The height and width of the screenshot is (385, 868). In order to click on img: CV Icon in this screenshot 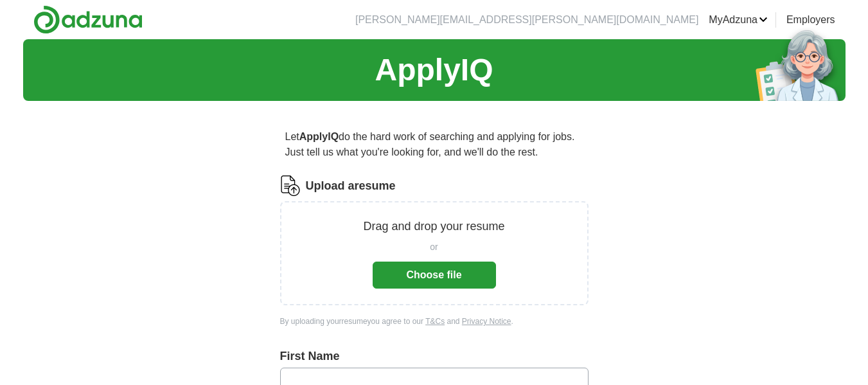, I will do `click(290, 186)`.